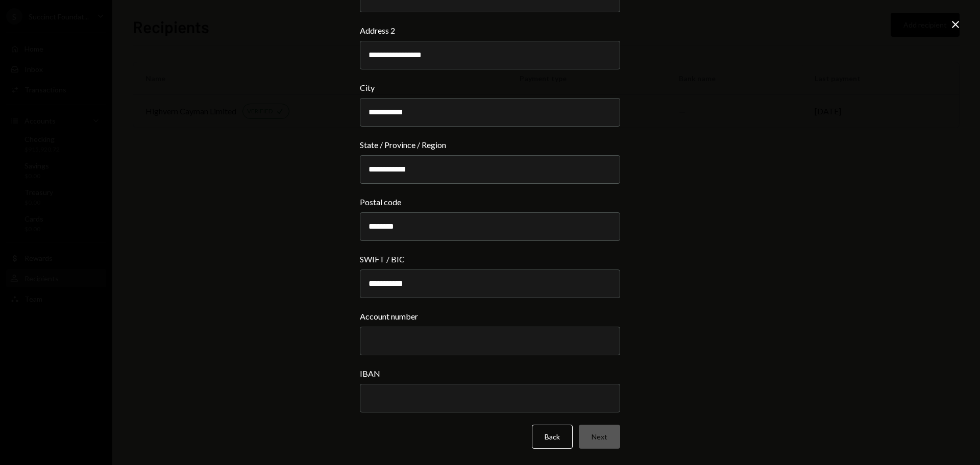 The height and width of the screenshot is (465, 980). I want to click on label: Postal code, so click(490, 203).